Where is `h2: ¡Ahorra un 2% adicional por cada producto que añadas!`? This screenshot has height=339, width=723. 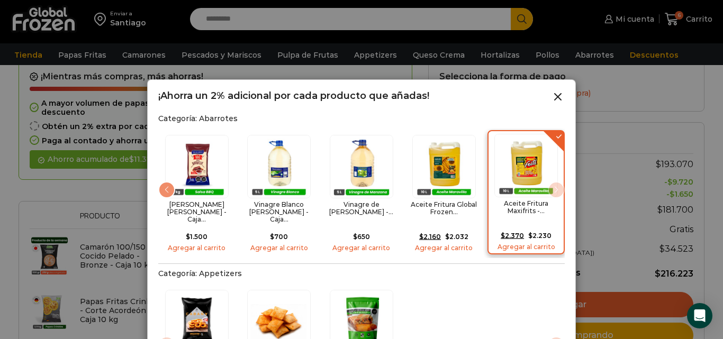 h2: ¡Ahorra un 2% adicional por cada producto que añadas! is located at coordinates (294, 96).